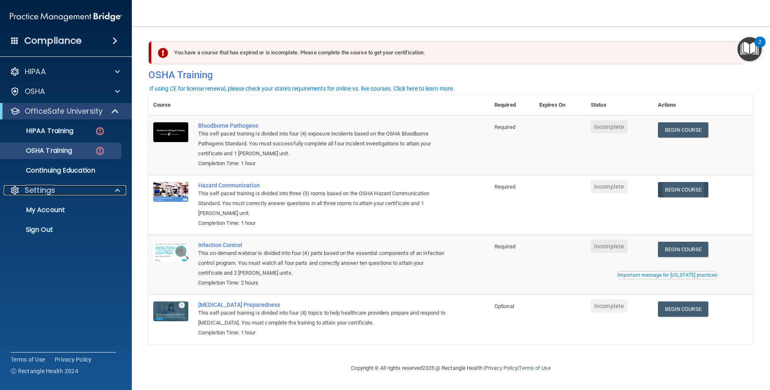 Image resolution: width=770 pixels, height=390 pixels. Describe the element at coordinates (65, 111) in the screenshot. I see `a: OfficeSafe University` at that location.